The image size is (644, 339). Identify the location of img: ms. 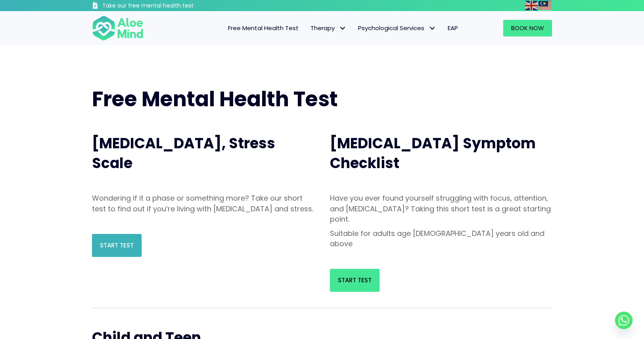
(545, 6).